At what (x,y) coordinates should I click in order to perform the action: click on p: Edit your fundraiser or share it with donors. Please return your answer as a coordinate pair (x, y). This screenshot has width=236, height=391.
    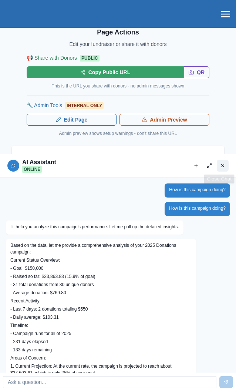
    Looking at the image, I should click on (118, 44).